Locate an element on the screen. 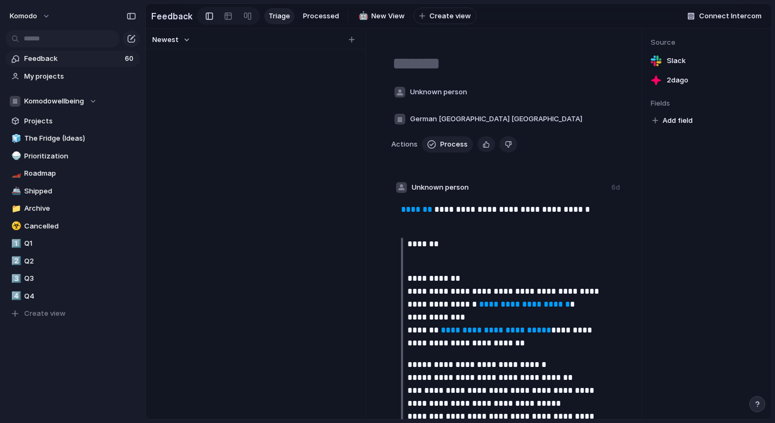 This screenshot has height=423, width=775. button: 1️⃣ is located at coordinates (15, 243).